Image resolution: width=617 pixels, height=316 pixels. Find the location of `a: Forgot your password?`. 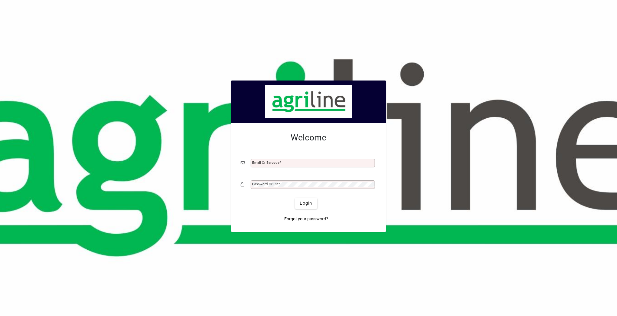

a: Forgot your password? is located at coordinates (306, 219).